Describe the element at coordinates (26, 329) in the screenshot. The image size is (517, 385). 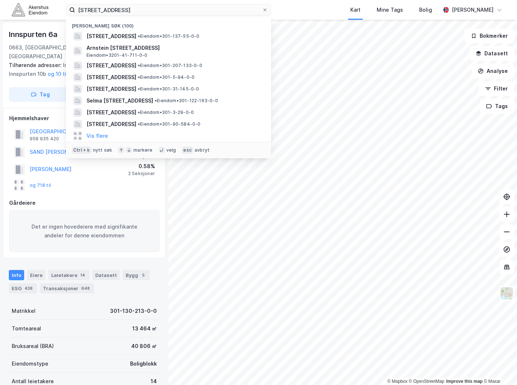
I see `div: Tomteareal` at that location.